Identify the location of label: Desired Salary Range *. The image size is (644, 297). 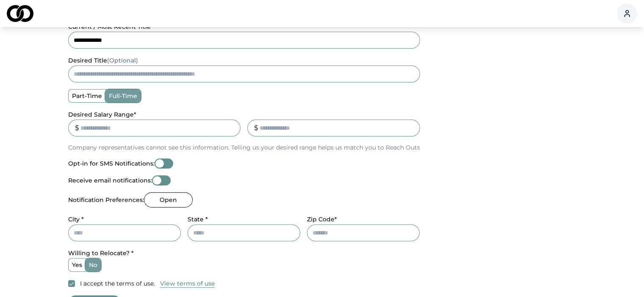
(102, 115).